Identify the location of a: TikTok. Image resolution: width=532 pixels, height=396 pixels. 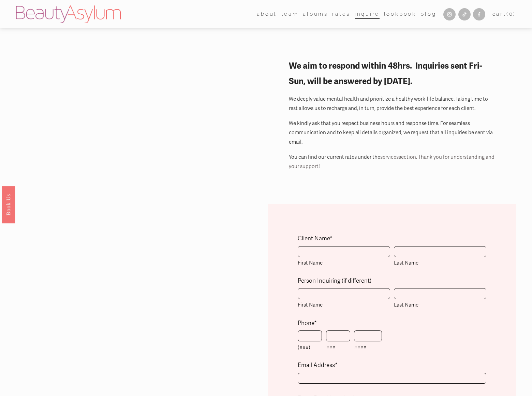
(464, 15).